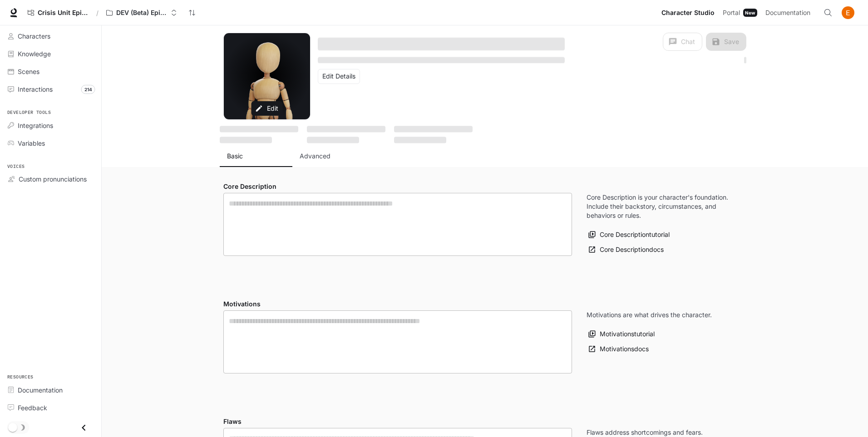 Image resolution: width=868 pixels, height=437 pixels. What do you see at coordinates (51, 179) in the screenshot?
I see `a: Custom pronunciations` at bounding box center [51, 179].